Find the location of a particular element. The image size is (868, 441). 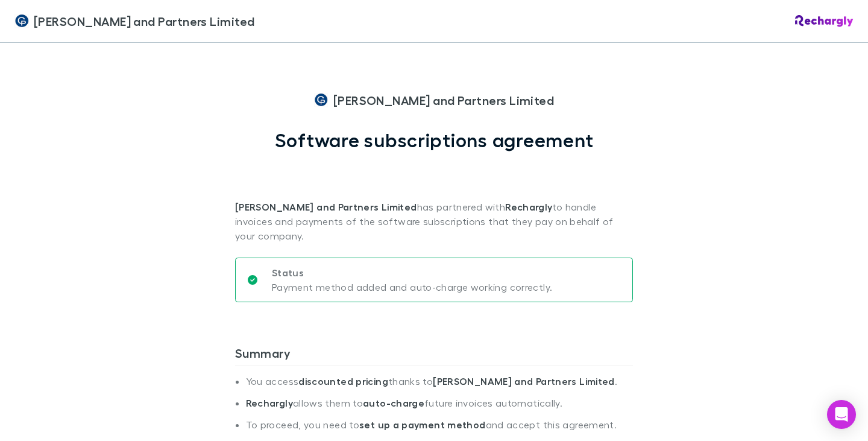

strong: auto-charge is located at coordinates (394, 403).